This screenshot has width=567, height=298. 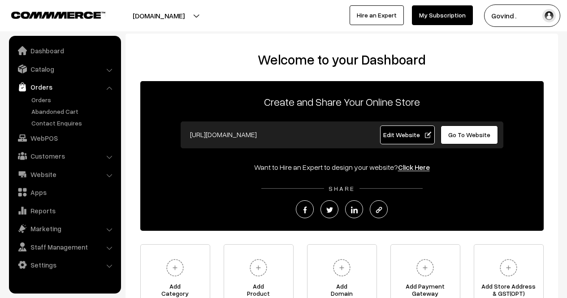 What do you see at coordinates (65, 247) in the screenshot?
I see `a: Staff Management` at bounding box center [65, 247].